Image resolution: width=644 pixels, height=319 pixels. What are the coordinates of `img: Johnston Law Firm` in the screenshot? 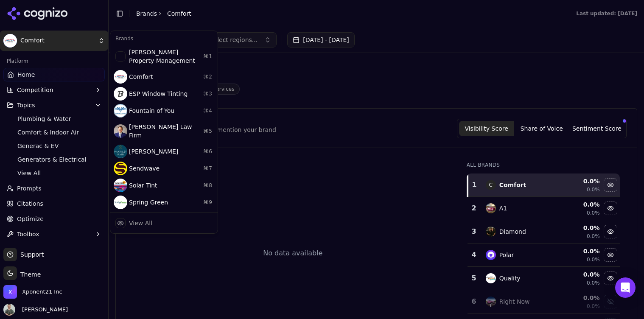 It's located at (120, 131).